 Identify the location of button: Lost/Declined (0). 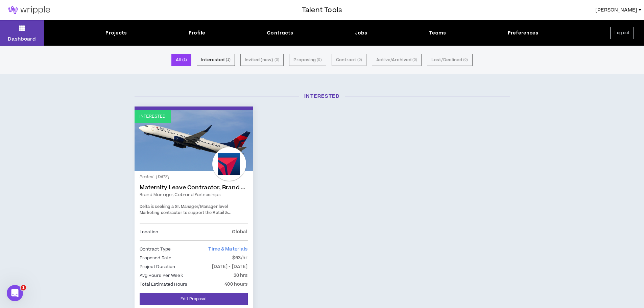
(449, 60).